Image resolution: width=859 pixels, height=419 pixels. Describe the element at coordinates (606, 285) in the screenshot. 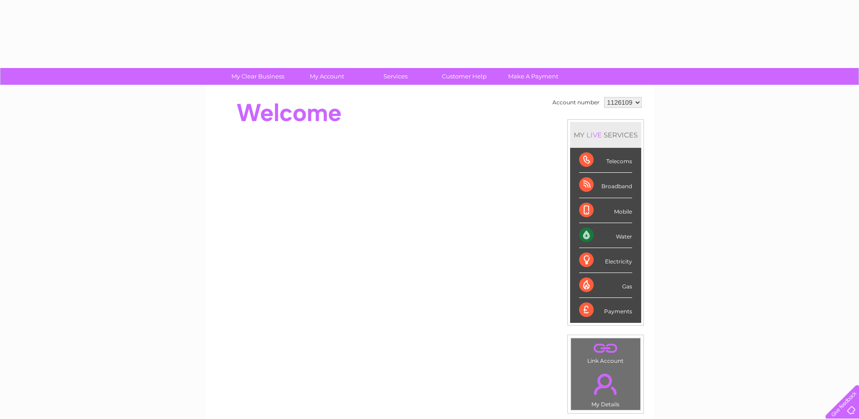

I see `div: Gas` at that location.